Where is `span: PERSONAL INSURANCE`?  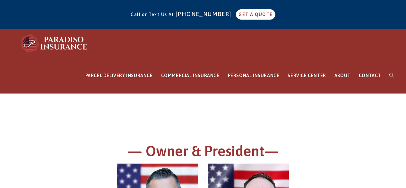
span: PERSONAL INSURANCE is located at coordinates (254, 75).